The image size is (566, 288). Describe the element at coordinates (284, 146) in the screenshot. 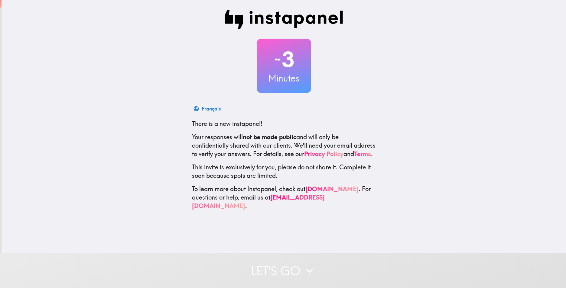

I see `p: Your responses will and will only be confidentially shared with our clients. We'll need your emai...` at that location.